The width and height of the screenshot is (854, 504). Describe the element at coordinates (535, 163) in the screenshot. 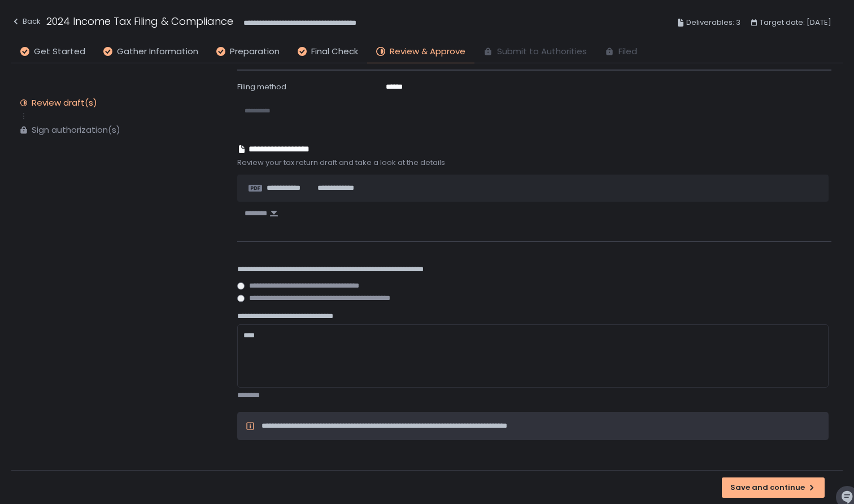

I see `span: Review your tax return draft and take a look at the details` at that location.